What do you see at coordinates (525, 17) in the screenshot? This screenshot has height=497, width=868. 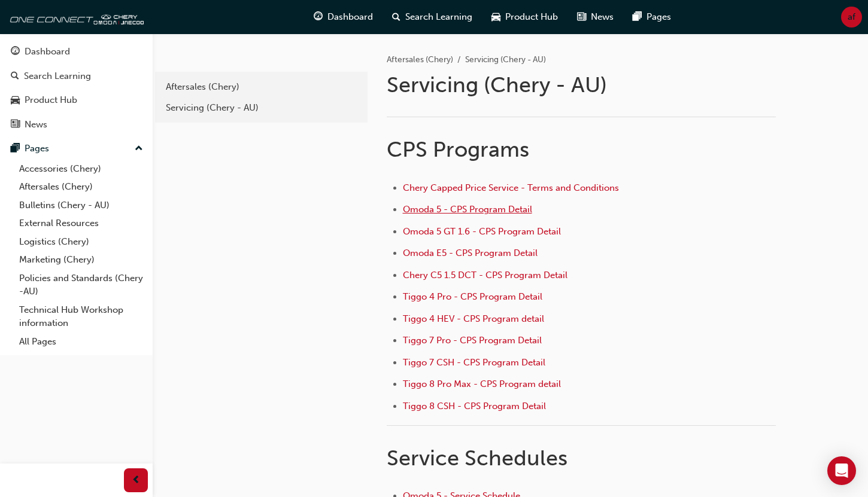 I see `a: car-iconProduct Hub` at bounding box center [525, 17].